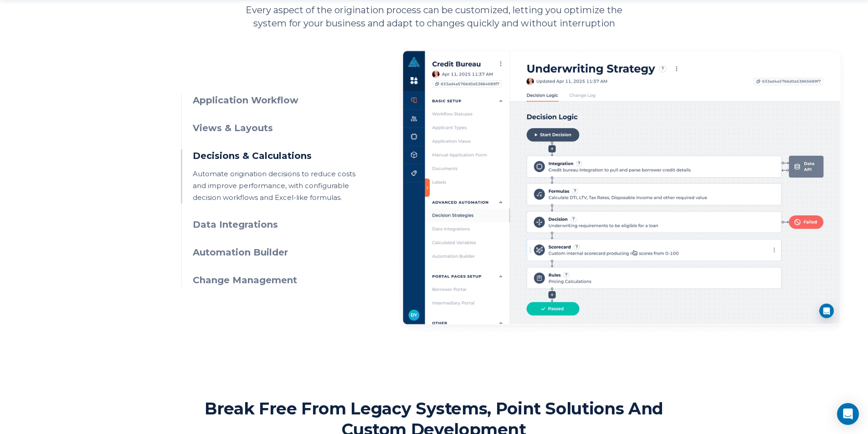 The height and width of the screenshot is (434, 868). What do you see at coordinates (434, 17) in the screenshot?
I see `p: Every aspect of the origination process can be customized, letting you optimize the system for yo...` at bounding box center [434, 17].